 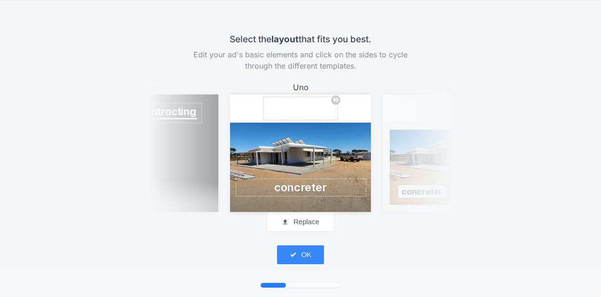 I want to click on h3: Select the that fits you best., so click(x=300, y=43).